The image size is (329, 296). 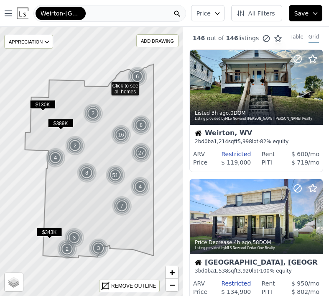 I want to click on span: 3,920, so click(x=245, y=270).